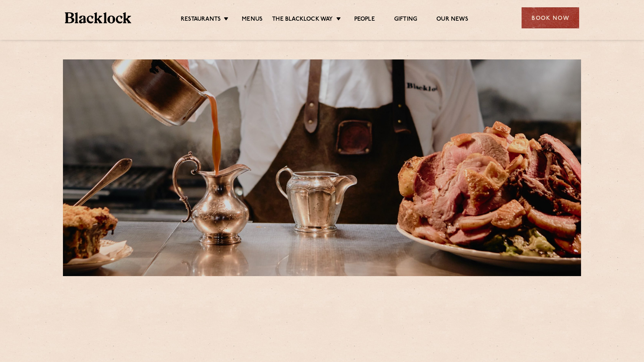 Image resolution: width=644 pixels, height=362 pixels. Describe the element at coordinates (252, 20) in the screenshot. I see `a: Menus` at that location.